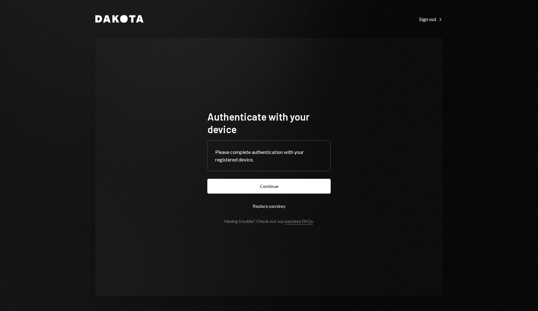 This screenshot has width=538, height=311. What do you see at coordinates (299, 221) in the screenshot?
I see `a: passkey FAQs` at bounding box center [299, 221].